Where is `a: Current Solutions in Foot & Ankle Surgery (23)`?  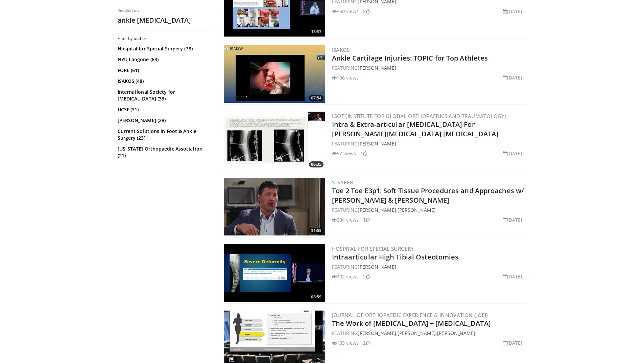
a: Current Solutions in Foot & Ankle Surgery (23) is located at coordinates (164, 135).